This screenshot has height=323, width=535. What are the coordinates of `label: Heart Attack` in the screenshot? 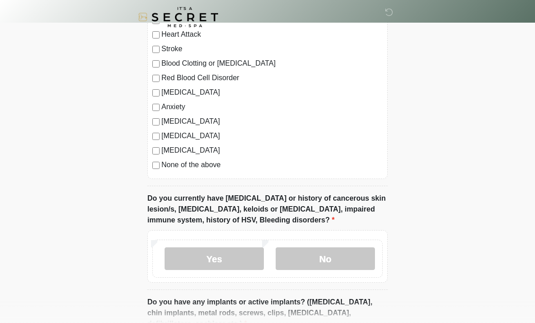 It's located at (272, 34).